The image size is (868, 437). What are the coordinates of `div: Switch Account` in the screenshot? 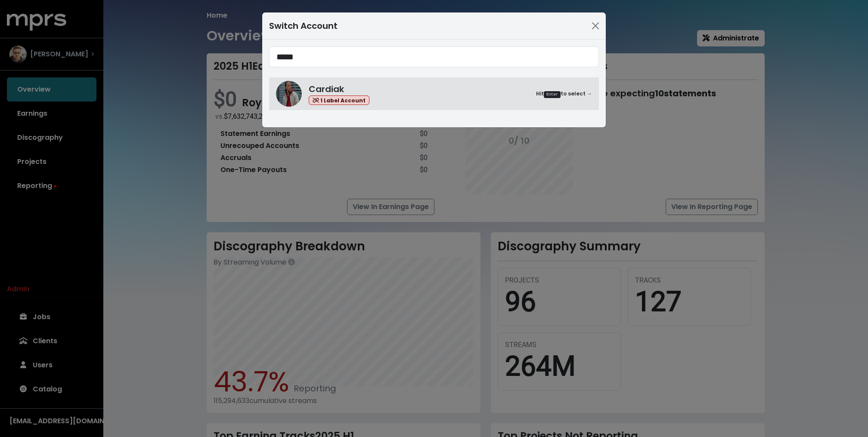 It's located at (303, 26).